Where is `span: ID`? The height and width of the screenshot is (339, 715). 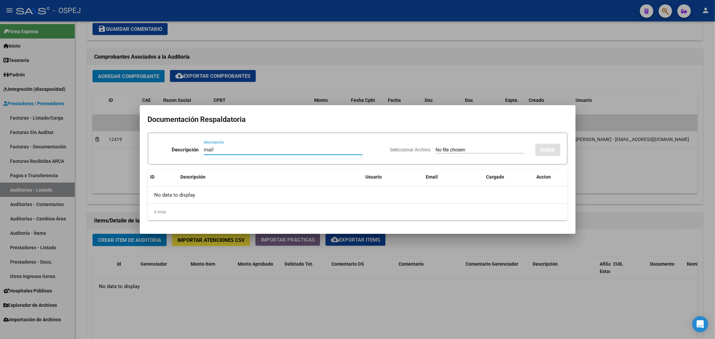
span: ID is located at coordinates (153, 177).